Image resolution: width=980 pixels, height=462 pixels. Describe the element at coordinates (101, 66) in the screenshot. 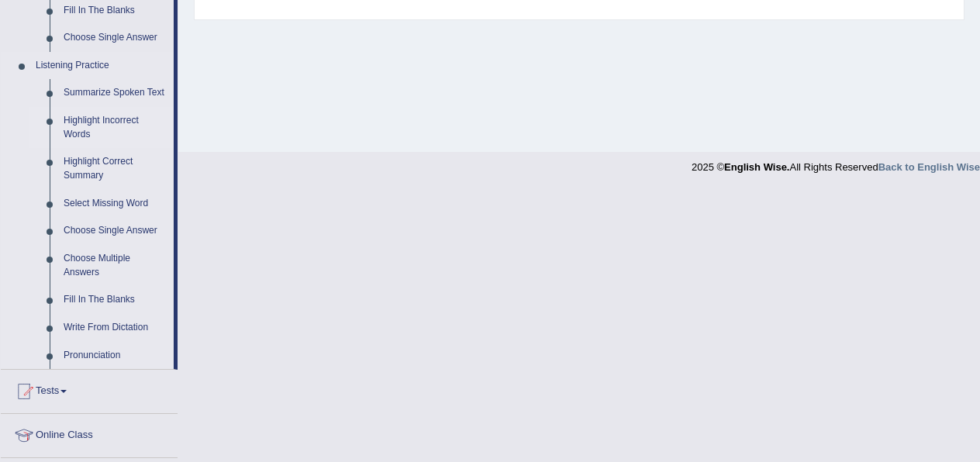

I see `a: Listening Practice` at that location.